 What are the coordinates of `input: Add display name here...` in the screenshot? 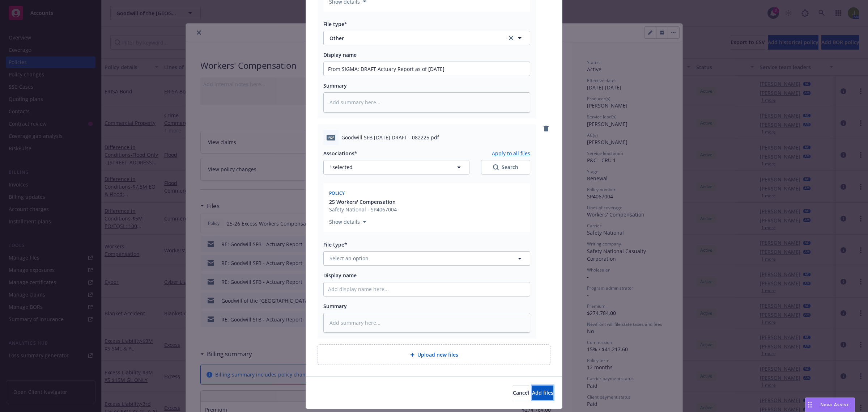 It's located at (427, 289).